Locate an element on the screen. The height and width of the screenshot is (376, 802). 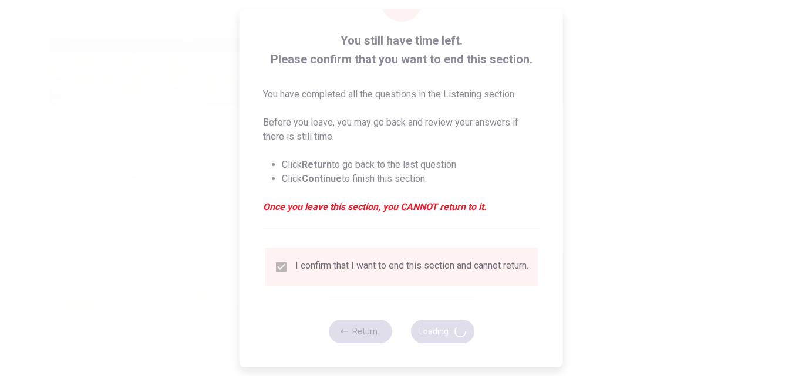
button: Return is located at coordinates (360, 332).